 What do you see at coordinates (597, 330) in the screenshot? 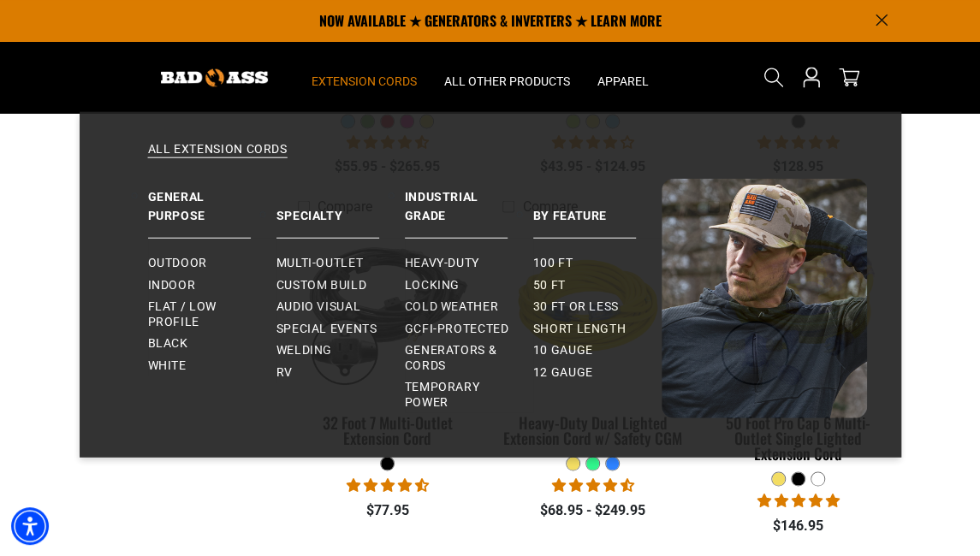
I see `a: Short Length` at bounding box center [597, 330].